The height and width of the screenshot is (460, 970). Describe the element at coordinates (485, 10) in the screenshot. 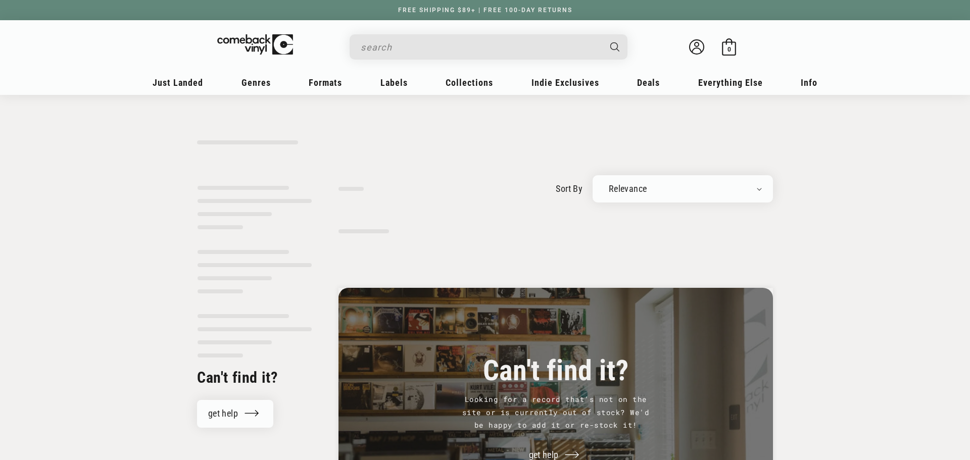

I see `a: FREE SHIPPING $89+ | FREE 100-DAY RETURNS` at that location.